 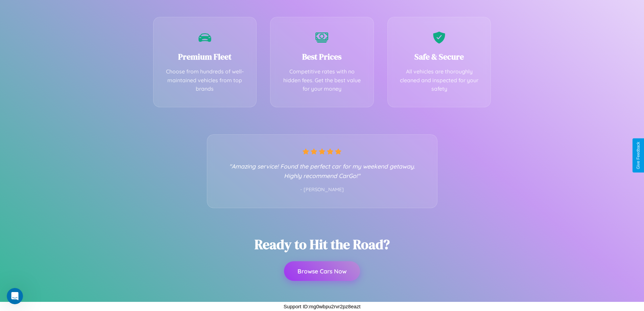 I want to click on button: Browse Cars Now, so click(x=322, y=271).